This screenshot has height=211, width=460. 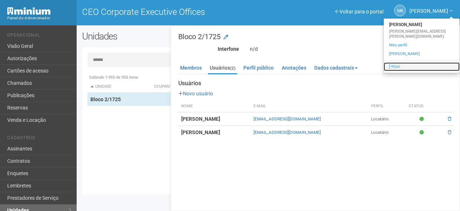 What do you see at coordinates (214, 106) in the screenshot?
I see `th: Nome` at bounding box center [214, 106].